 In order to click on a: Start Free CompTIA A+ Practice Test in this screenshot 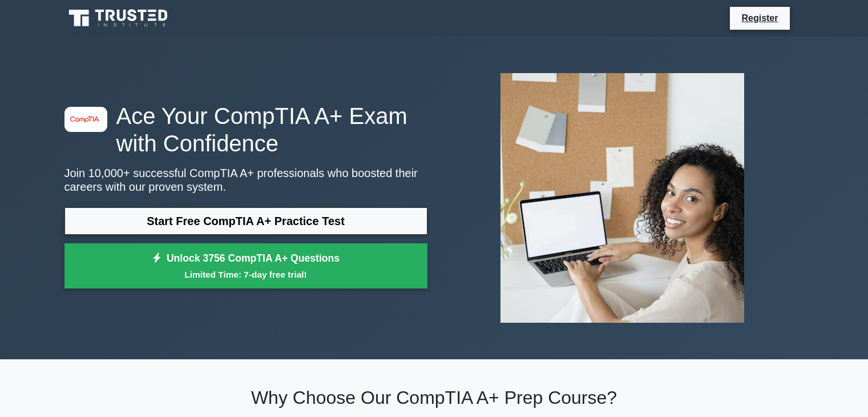, I will do `click(246, 220)`.